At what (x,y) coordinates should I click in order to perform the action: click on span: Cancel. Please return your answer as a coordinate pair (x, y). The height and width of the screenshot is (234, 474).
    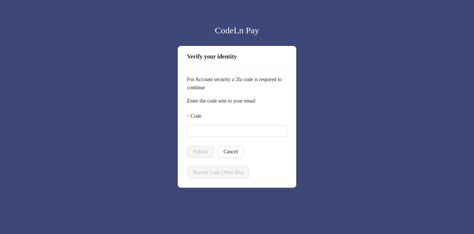
    Looking at the image, I should click on (230, 152).